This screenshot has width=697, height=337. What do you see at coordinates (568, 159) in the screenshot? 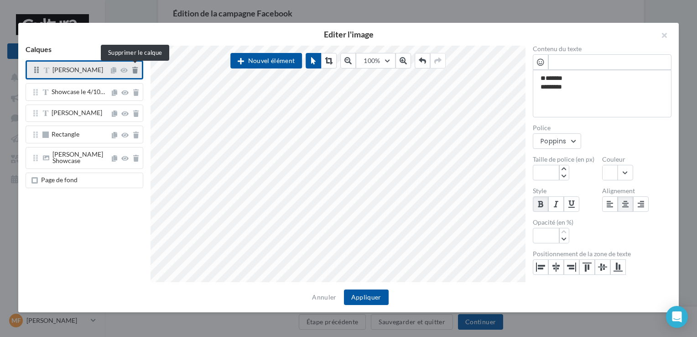
I see `label: Taille de police (en px)` at bounding box center [568, 159].